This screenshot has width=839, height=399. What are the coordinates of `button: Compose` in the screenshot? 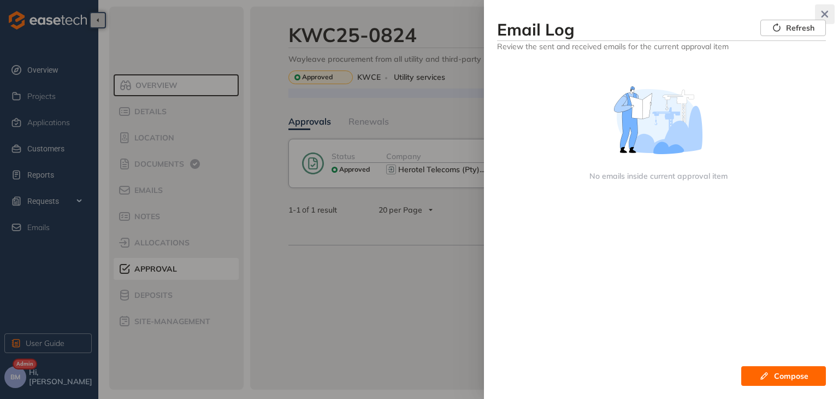 It's located at (784, 376).